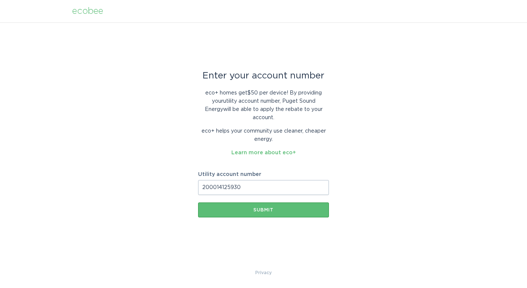 The height and width of the screenshot is (288, 527). Describe the element at coordinates (264, 153) in the screenshot. I see `a: Learn more about eco+` at that location.